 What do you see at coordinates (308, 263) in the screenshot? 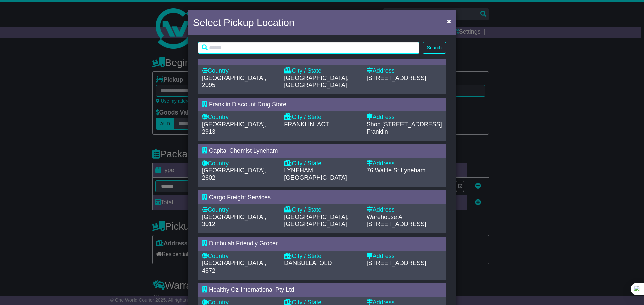
I see `span: DANBULLA, QLD` at bounding box center [308, 263].